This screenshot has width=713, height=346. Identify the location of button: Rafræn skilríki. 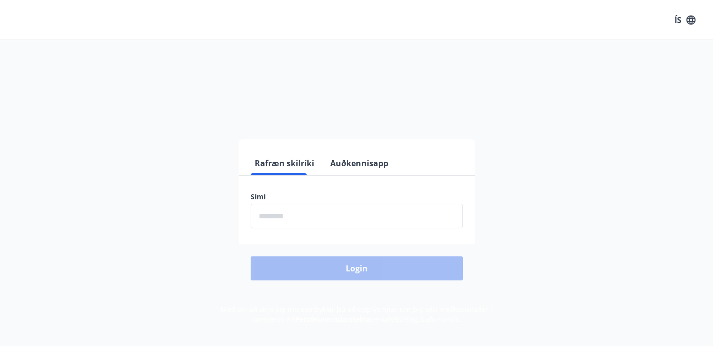
(284, 163).